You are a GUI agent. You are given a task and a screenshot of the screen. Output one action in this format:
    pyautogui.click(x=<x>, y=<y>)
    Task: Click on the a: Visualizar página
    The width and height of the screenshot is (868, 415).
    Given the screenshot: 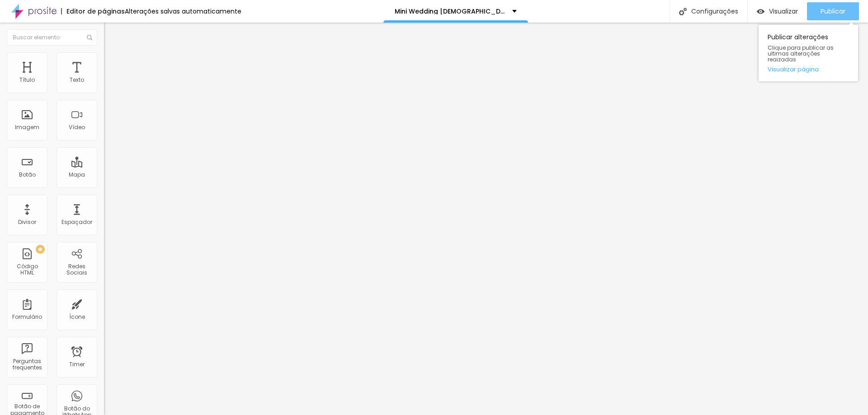 What is the action you would take?
    pyautogui.click(x=808, y=69)
    